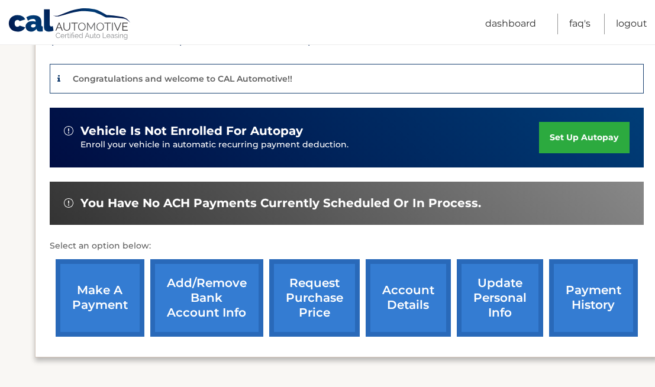 The width and height of the screenshot is (655, 387). I want to click on a: payment history, so click(594, 298).